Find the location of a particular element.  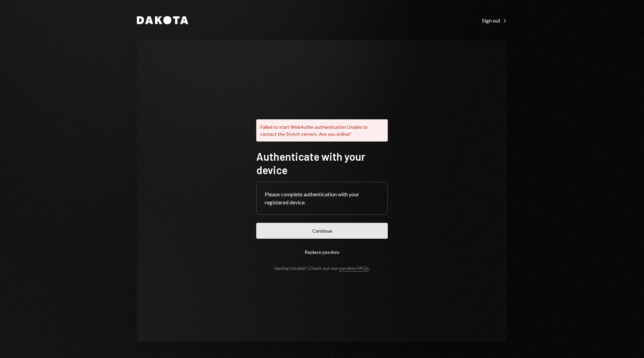

div: Please complete authentication with your registered device. is located at coordinates (322, 199).